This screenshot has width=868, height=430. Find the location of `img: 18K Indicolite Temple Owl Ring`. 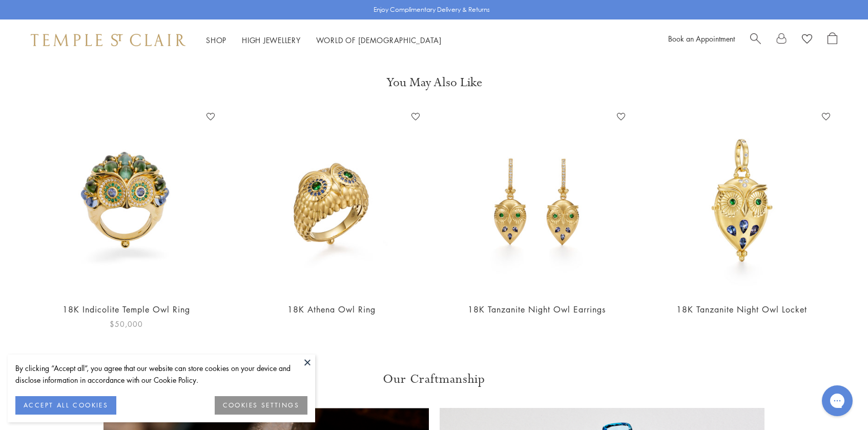

img: 18K Indicolite Temple Owl Ring is located at coordinates (126, 201).